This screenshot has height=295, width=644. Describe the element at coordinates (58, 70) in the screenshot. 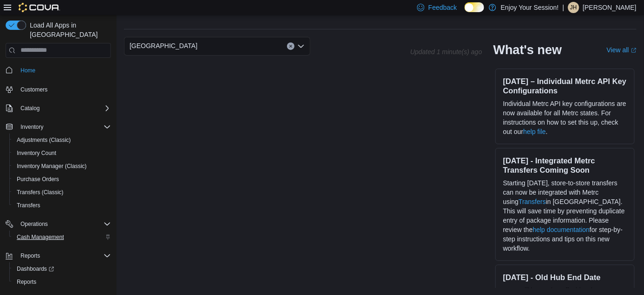

I see `button: Home` at that location.